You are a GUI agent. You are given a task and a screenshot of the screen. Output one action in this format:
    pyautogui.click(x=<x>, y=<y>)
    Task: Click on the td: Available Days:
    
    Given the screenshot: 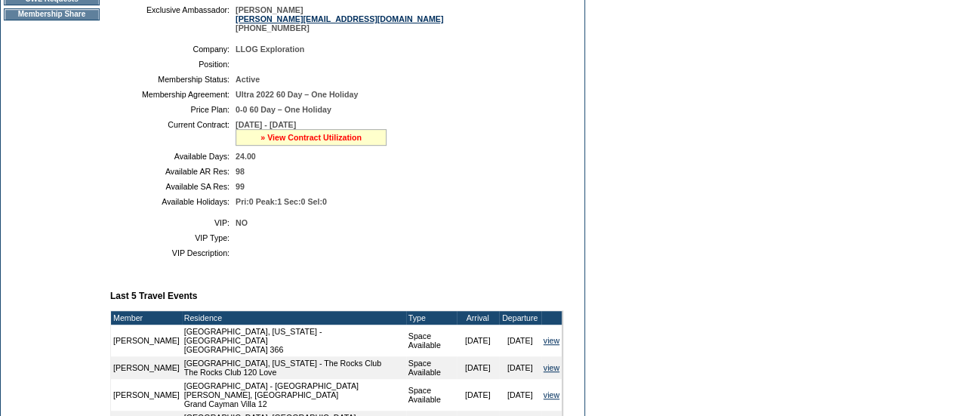 What is the action you would take?
    pyautogui.click(x=173, y=156)
    